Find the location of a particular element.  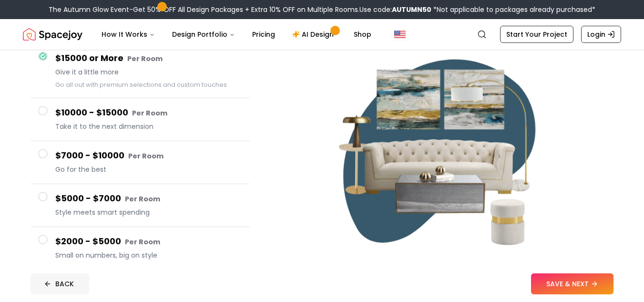

a: Login is located at coordinates (601, 35).